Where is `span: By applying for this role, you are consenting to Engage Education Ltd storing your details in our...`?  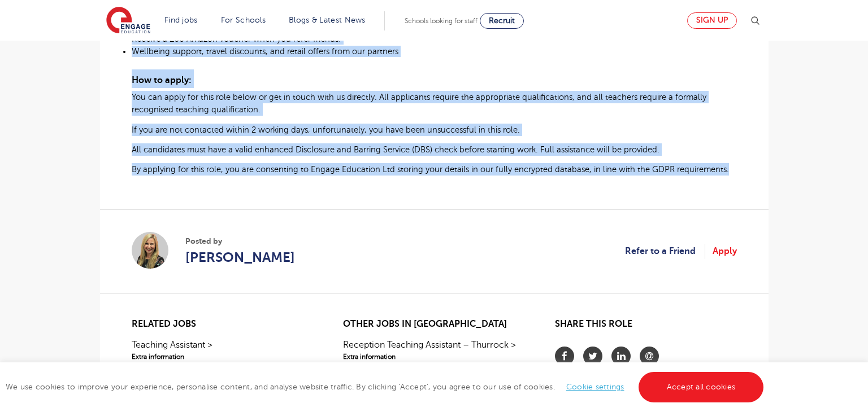
span: By applying for this role, you are consenting to Engage Education Ltd storing your details in our... is located at coordinates (430, 169).